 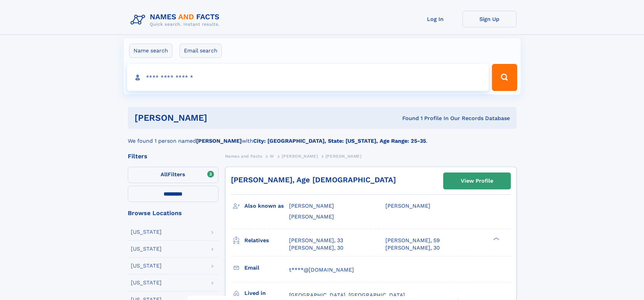 What do you see at coordinates (272, 156) in the screenshot?
I see `span: W` at bounding box center [272, 156].